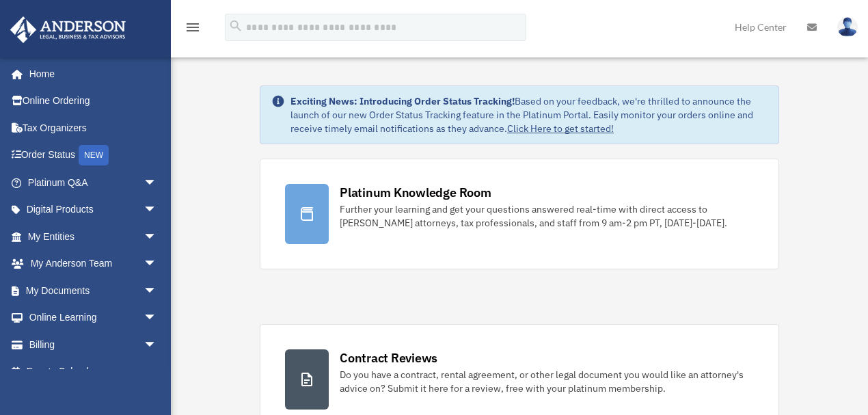  Describe the element at coordinates (388, 357) in the screenshot. I see `div: Contract Reviews` at that location.